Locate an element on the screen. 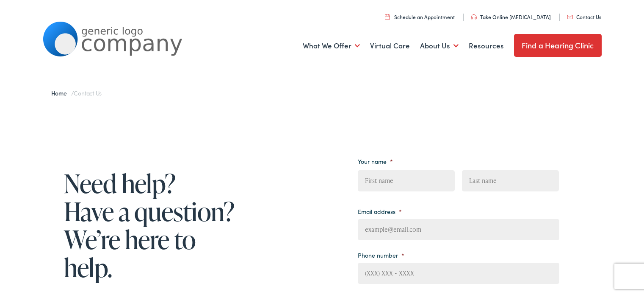  input: First name is located at coordinates (406, 181).